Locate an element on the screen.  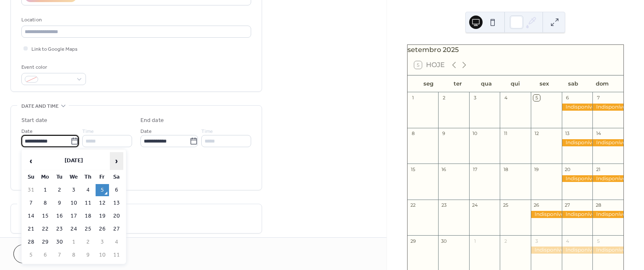
div: Start date is located at coordinates (35, 120).